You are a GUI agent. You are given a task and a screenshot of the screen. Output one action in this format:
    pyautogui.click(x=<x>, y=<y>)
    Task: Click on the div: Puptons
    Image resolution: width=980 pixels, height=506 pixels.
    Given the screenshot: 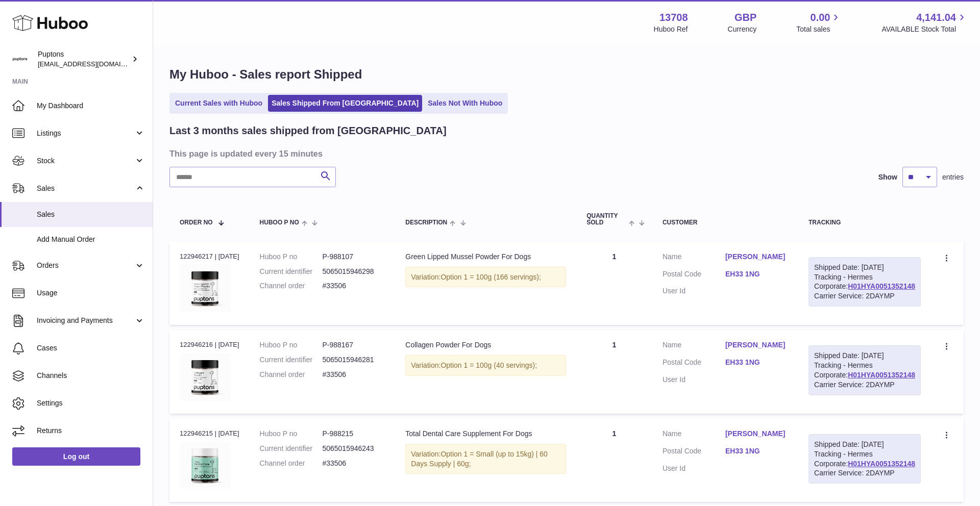 What is the action you would take?
    pyautogui.click(x=84, y=59)
    